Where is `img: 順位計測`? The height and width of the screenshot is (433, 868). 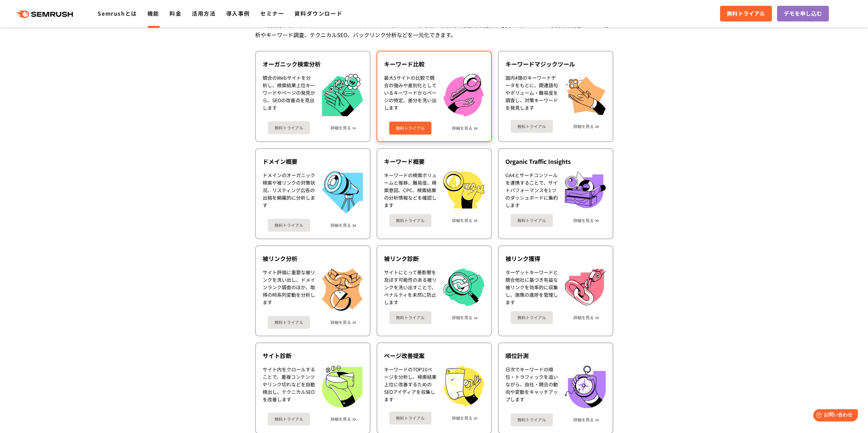
img: 順位計測 is located at coordinates (585, 387).